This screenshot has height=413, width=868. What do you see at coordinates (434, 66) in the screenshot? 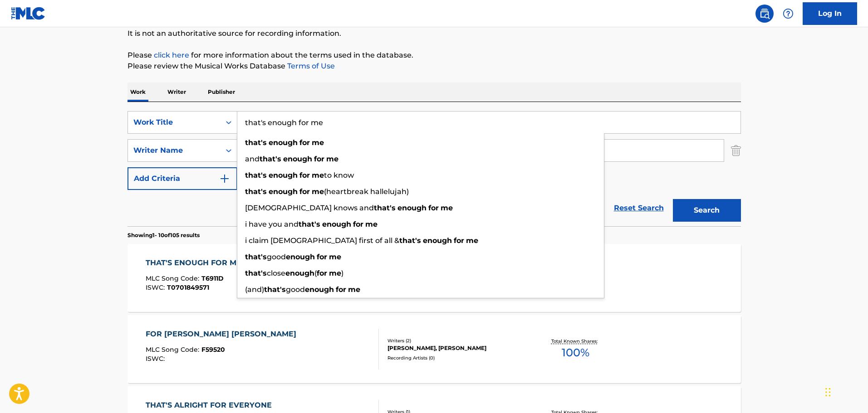
I see `p: Please review the Musical Works Database` at bounding box center [434, 66].